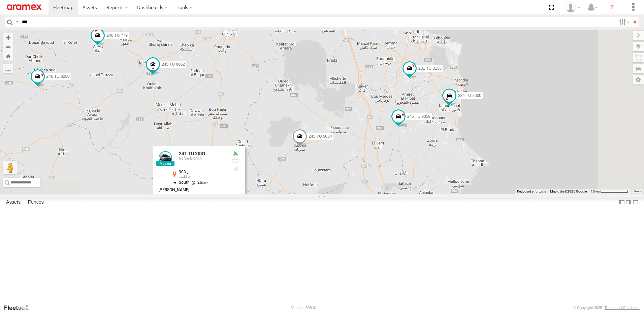  What do you see at coordinates (202, 172) in the screenshot?
I see `div: م 903` at bounding box center [202, 172].